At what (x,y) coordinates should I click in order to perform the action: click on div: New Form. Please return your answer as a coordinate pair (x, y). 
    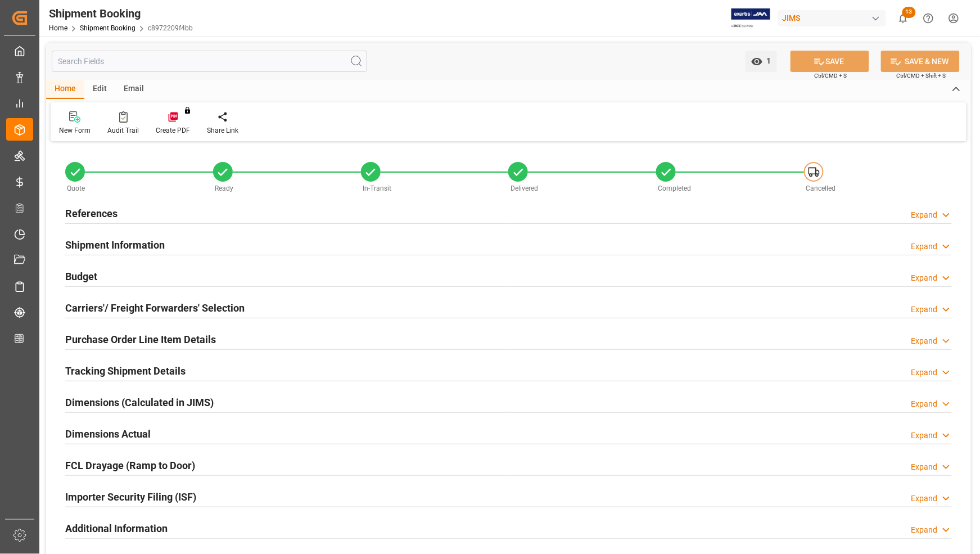
    Looking at the image, I should click on (74, 131).